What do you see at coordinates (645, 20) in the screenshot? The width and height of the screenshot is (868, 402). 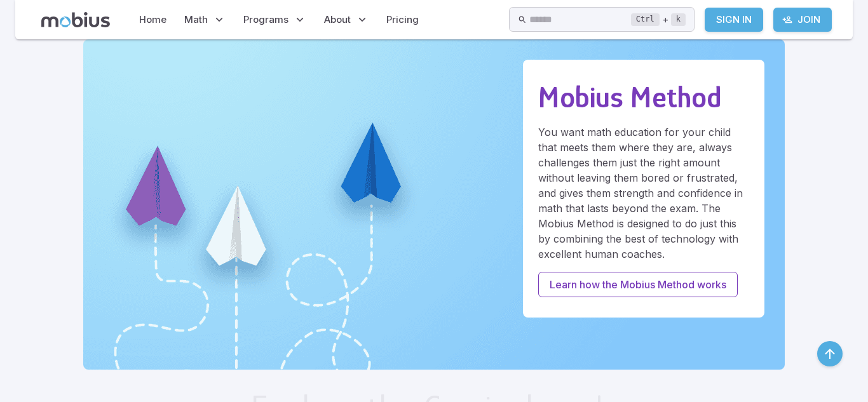 I see `kbd: Ctrl` at bounding box center [645, 20].